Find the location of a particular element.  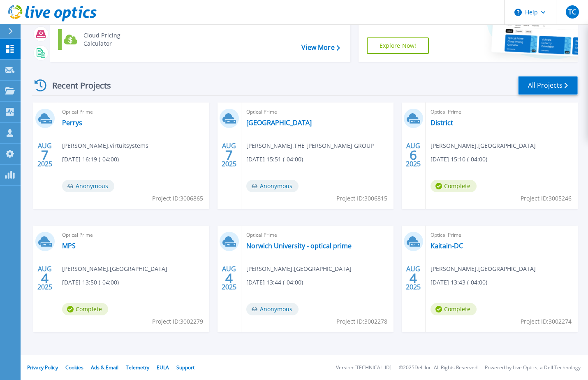

a: View More is located at coordinates (320, 48).